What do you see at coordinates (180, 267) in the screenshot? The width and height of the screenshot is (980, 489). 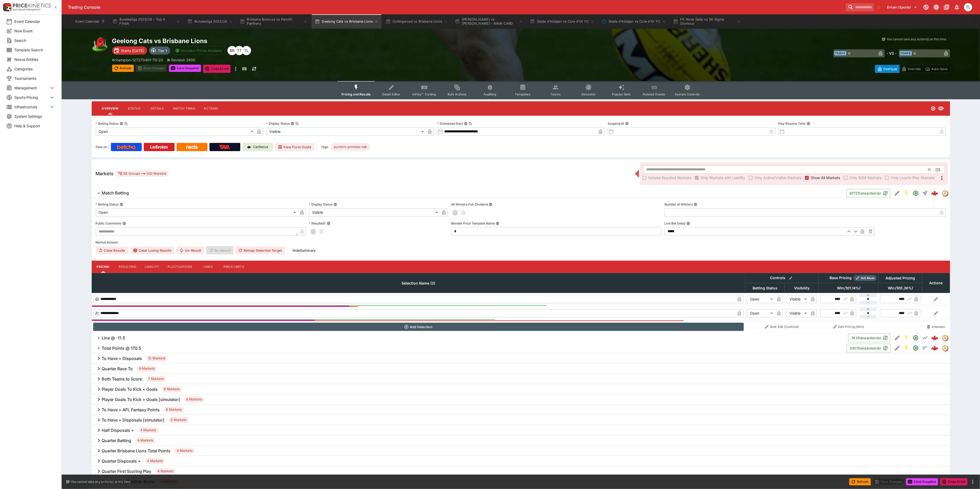 I see `button: Fluctuations` at bounding box center [180, 267].